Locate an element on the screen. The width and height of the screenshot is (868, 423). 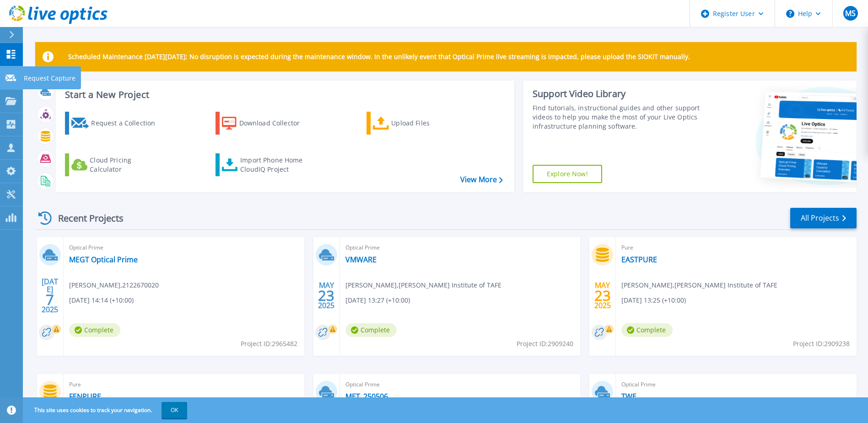
div: Import Phone Home CloudIQ Project is located at coordinates (276, 165).